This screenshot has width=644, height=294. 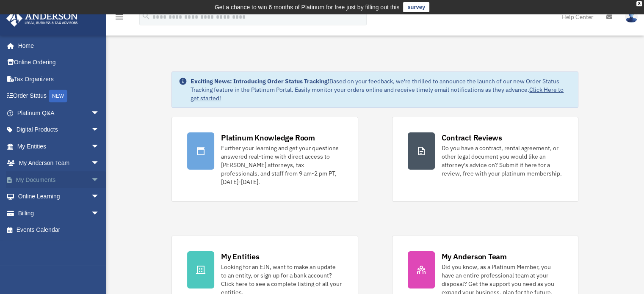 I want to click on a: Tax Organizers, so click(x=59, y=79).